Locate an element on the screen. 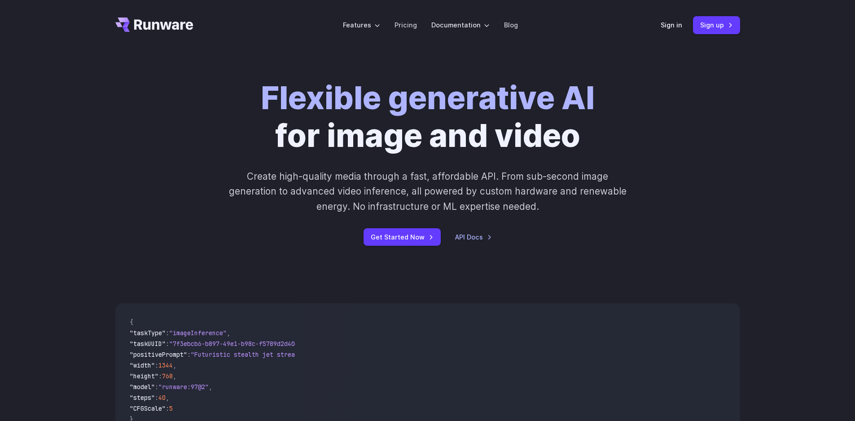  label: Features is located at coordinates (361, 25).